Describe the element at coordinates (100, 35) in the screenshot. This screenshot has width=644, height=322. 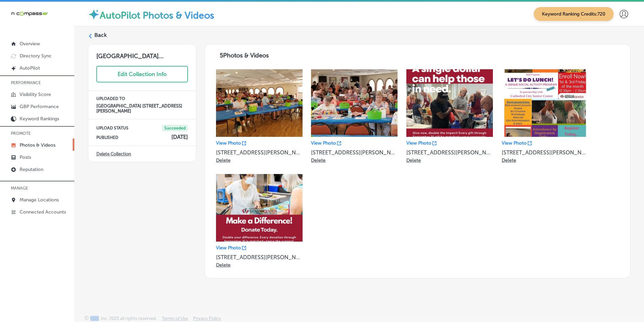
I see `label: Back` at that location.